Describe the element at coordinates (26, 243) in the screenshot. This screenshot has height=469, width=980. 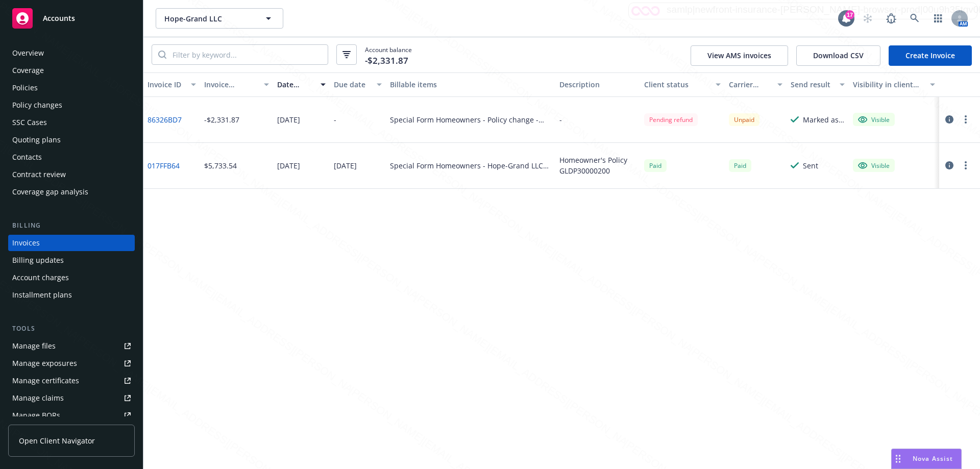
I see `div: Invoices` at that location.